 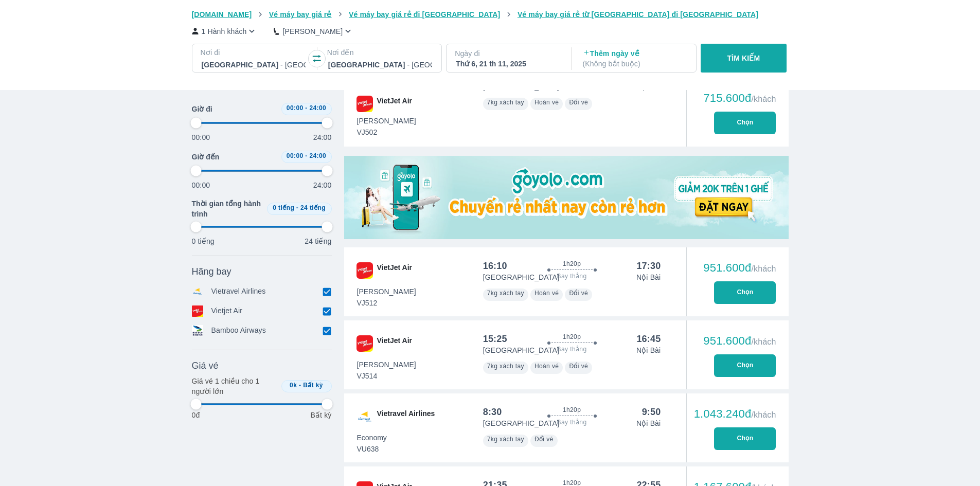 What do you see at coordinates (225, 32) in the screenshot?
I see `p: 1 Hành khách` at bounding box center [225, 32].